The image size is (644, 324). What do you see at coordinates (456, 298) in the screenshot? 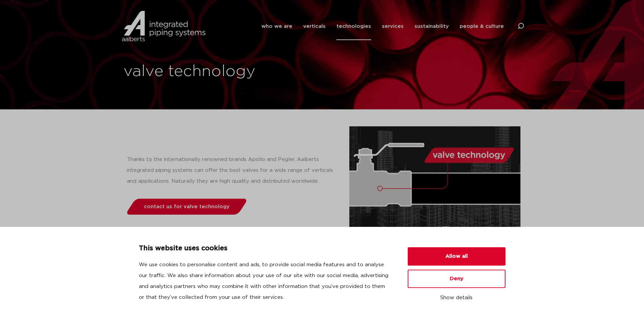
I see `button: Show details` at bounding box center [456, 298].